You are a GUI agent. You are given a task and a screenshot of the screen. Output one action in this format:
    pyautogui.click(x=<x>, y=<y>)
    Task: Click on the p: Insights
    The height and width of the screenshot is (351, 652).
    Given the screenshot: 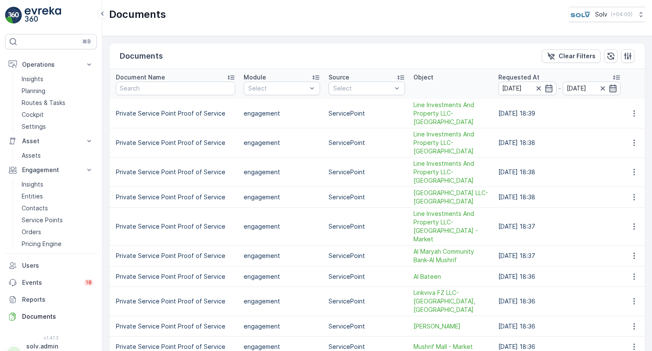 What is the action you would take?
    pyautogui.click(x=32, y=184)
    